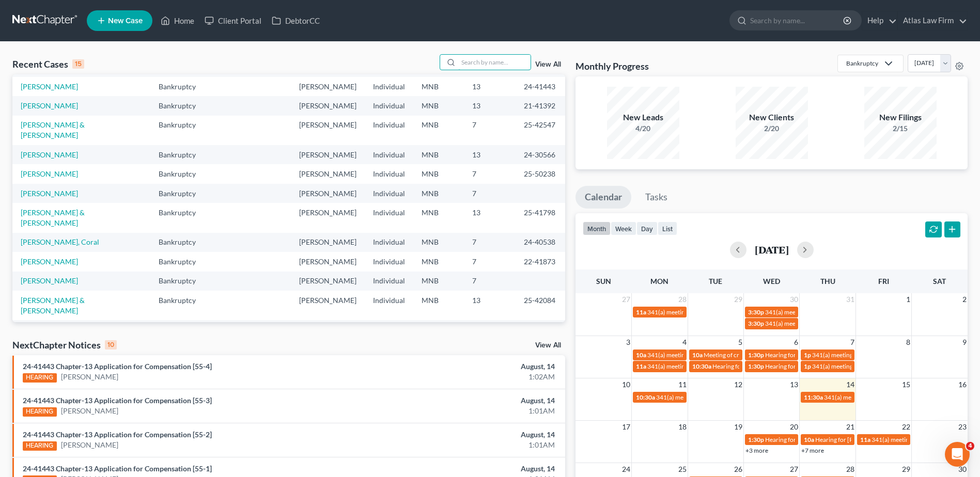  Describe the element at coordinates (932, 20) in the screenshot. I see `a: Atlas Law Firm` at that location.